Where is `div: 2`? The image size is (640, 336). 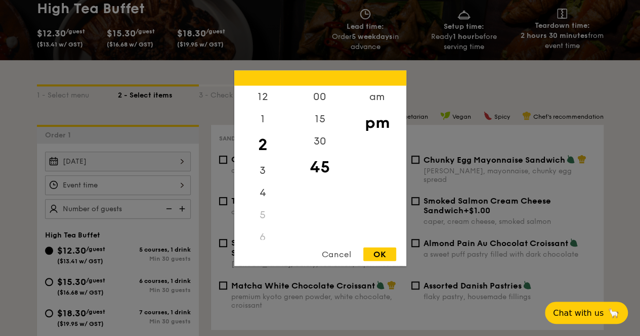 div: 2 is located at coordinates (262, 145).